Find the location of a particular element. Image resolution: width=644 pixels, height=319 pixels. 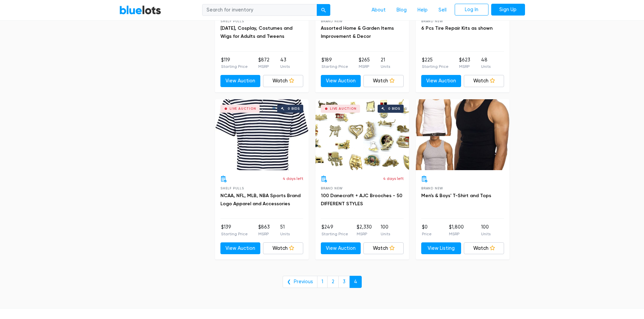

li: $249 is located at coordinates (335, 230).